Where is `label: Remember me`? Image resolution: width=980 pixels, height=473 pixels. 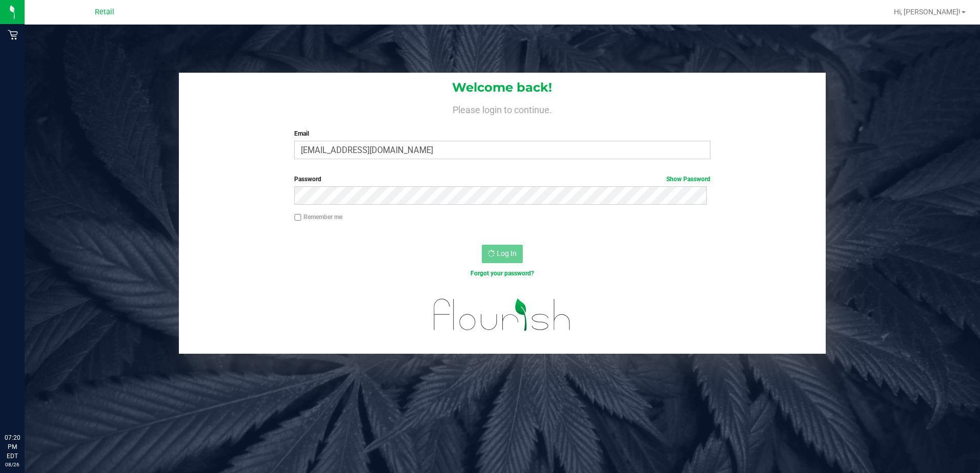 label: Remember me is located at coordinates (318, 217).